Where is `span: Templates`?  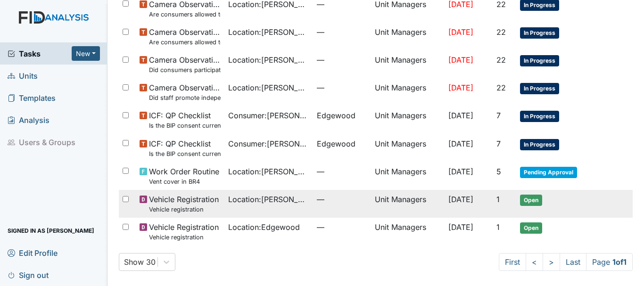 span: Templates is located at coordinates (31, 97).